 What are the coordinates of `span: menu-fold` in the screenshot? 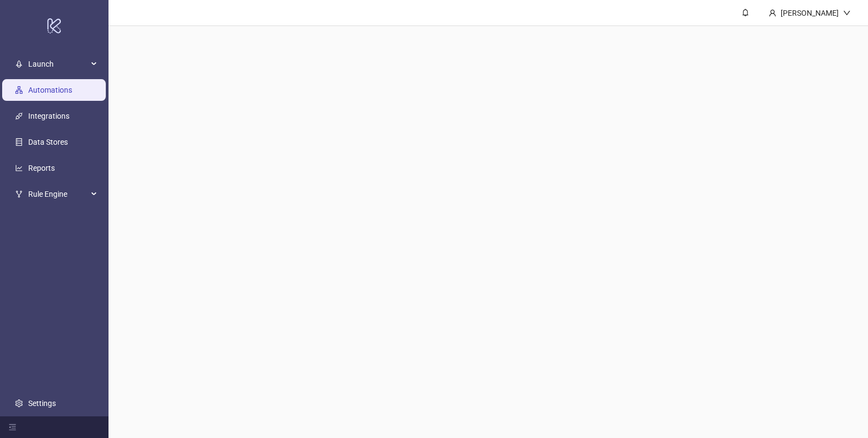 It's located at (12, 427).